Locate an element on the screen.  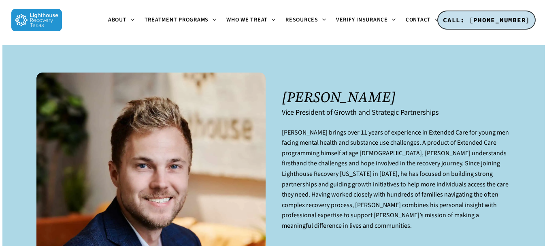
a: Resources is located at coordinates (306, 20).